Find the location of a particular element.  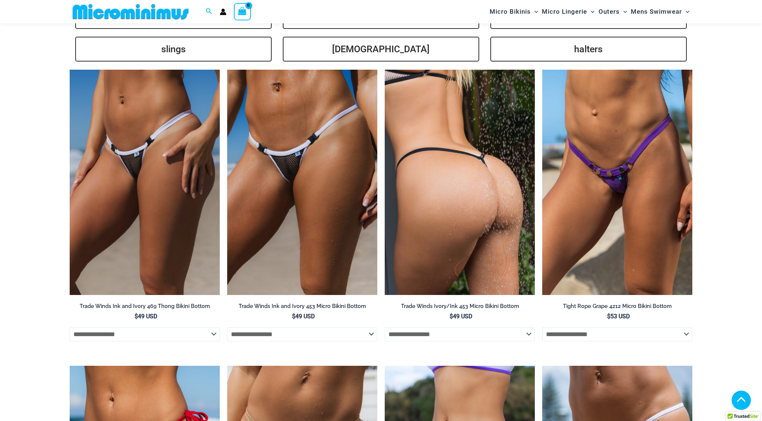

a: View Shopping Cart, empty is located at coordinates (243, 11).